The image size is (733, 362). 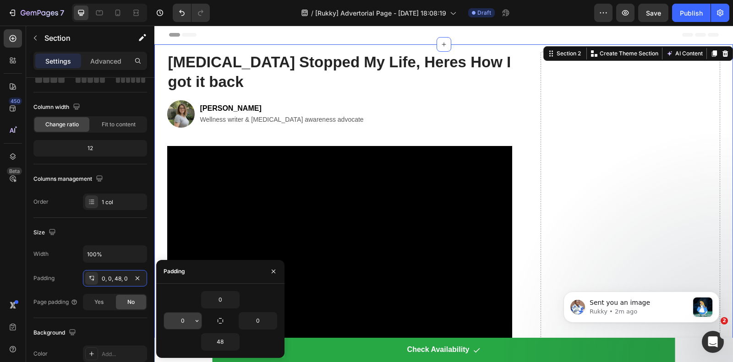 What do you see at coordinates (115, 279) in the screenshot?
I see `div: 0, 0, 48, 0` at bounding box center [115, 279].